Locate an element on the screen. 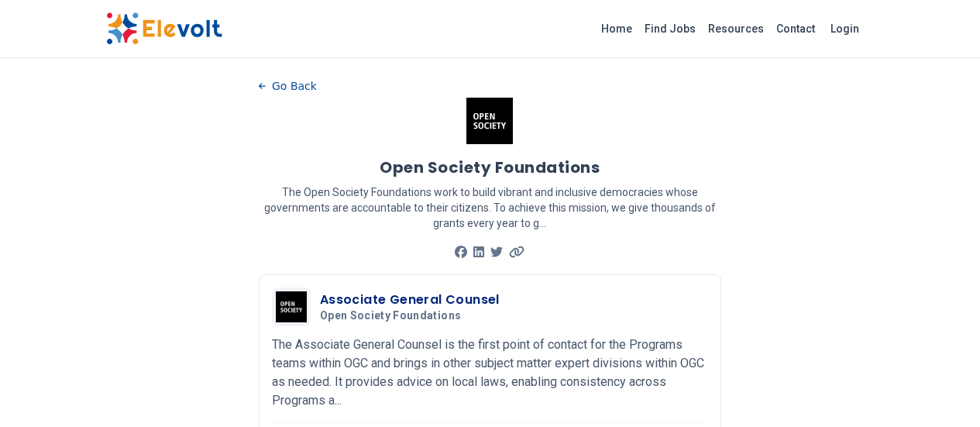 This screenshot has width=980, height=427. a: Home is located at coordinates (616, 29).